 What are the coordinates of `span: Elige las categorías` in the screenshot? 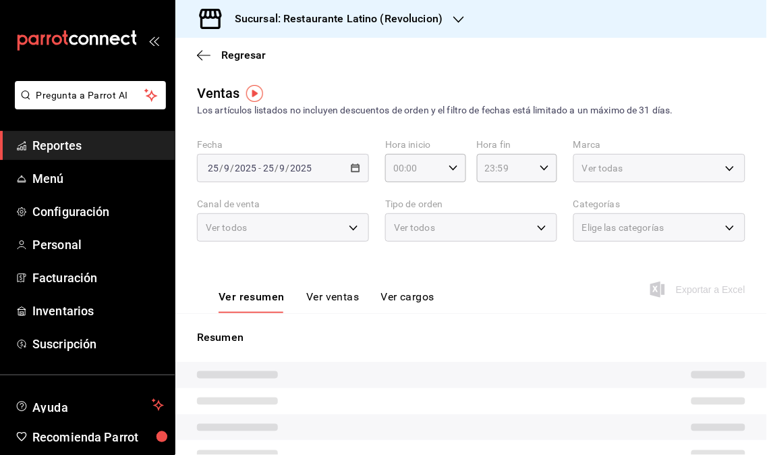 It's located at (623, 227).